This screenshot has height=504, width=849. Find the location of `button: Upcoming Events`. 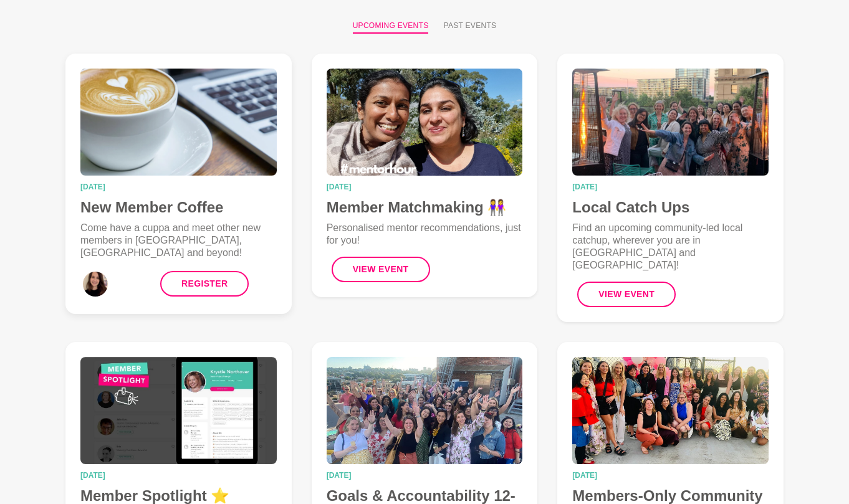

button: Upcoming Events is located at coordinates (391, 27).